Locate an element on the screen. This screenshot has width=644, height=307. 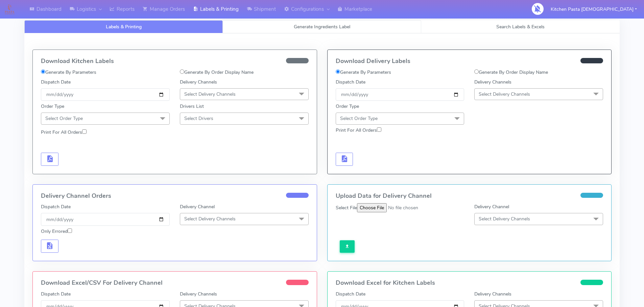
span: Search Labels & Excels is located at coordinates (520, 27).